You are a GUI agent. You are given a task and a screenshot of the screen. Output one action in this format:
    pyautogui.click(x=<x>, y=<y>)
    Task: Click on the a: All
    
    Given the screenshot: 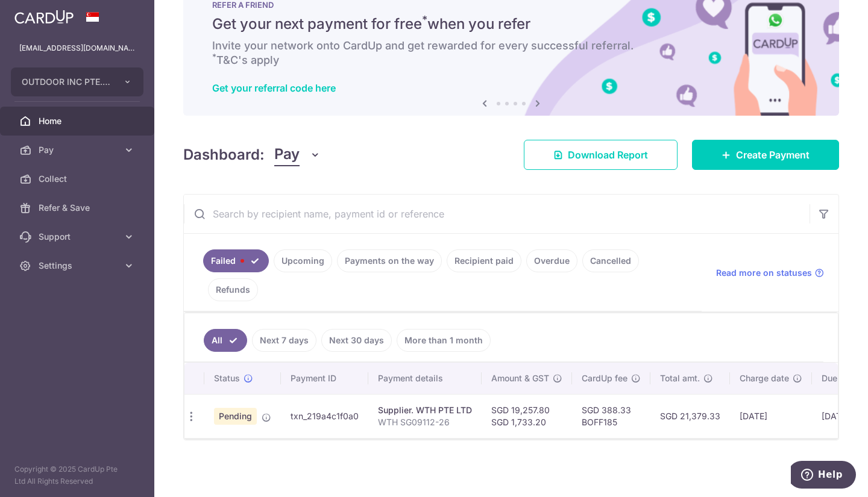 What is the action you would take?
    pyautogui.click(x=225, y=340)
    